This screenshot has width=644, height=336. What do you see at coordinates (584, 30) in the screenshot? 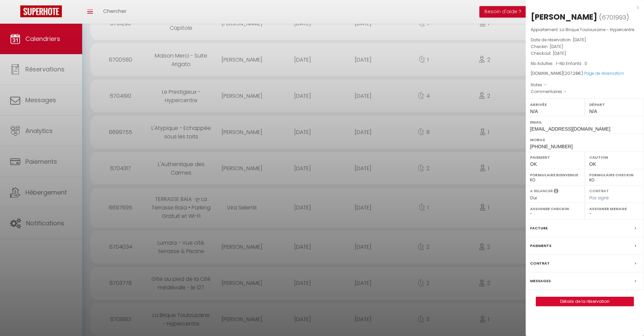
I see `p: Appartement :` at bounding box center [584, 30].